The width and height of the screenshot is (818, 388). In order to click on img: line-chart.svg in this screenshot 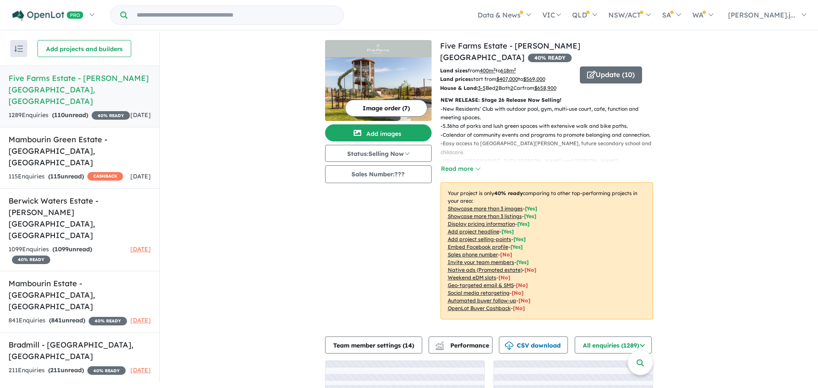, I will do `click(439, 344)`.